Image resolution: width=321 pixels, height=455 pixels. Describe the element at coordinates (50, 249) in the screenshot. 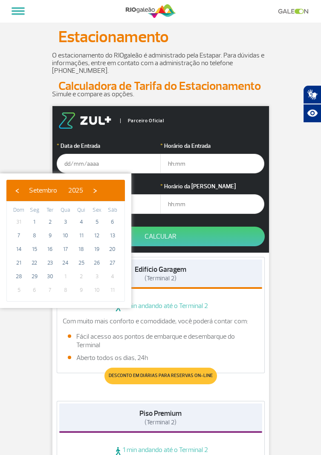

I see `span: 16` at that location.